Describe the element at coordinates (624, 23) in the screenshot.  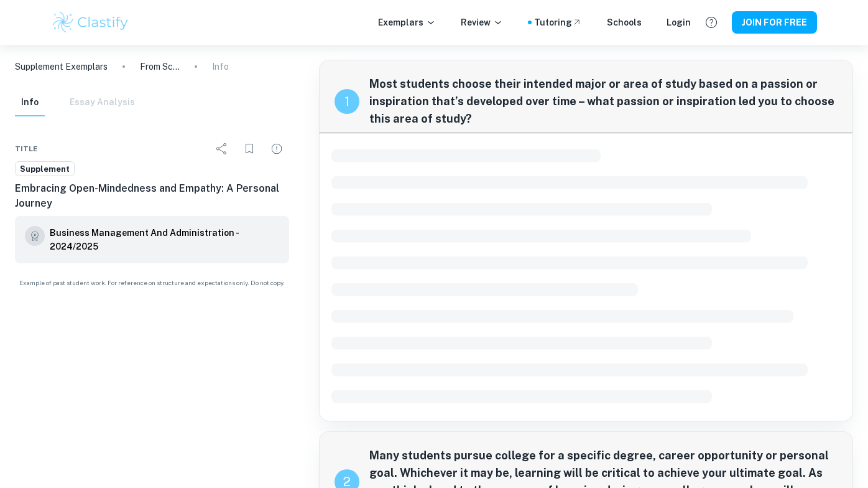
I see `div: Schools` at that location.